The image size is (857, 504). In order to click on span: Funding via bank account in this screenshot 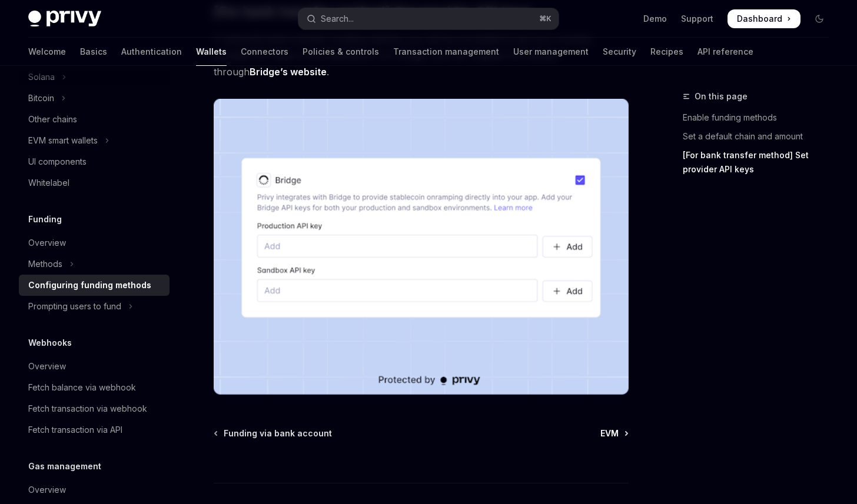, I will do `click(278, 433)`.